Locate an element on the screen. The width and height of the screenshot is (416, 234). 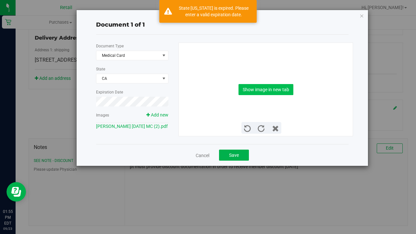
div: Document 1 of 1 is located at coordinates (222, 25).